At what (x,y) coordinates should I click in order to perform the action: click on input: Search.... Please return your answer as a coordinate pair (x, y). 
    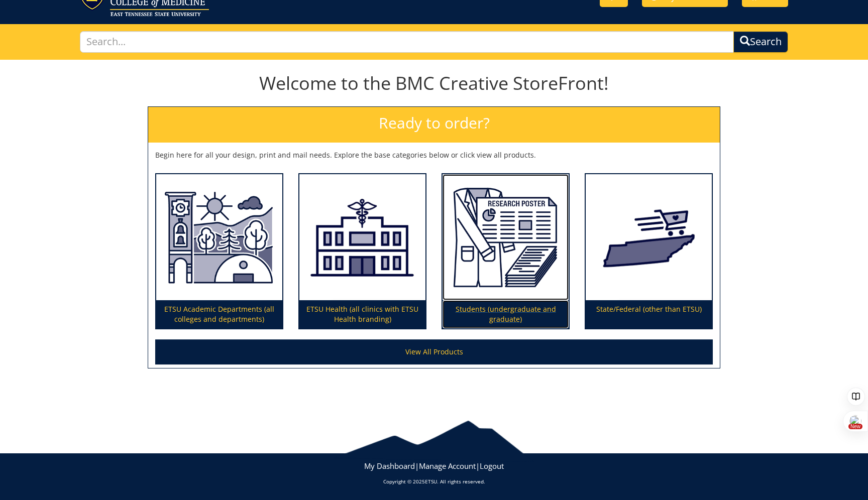
    Looking at the image, I should click on (407, 42).